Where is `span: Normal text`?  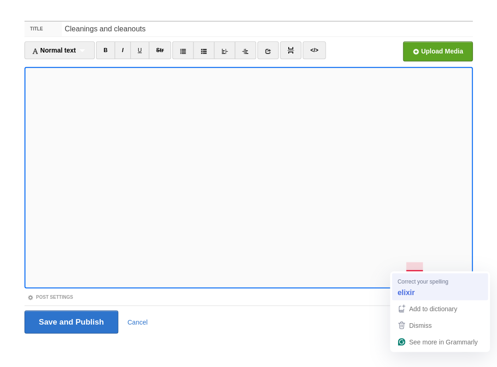
span: Normal text is located at coordinates (54, 50).